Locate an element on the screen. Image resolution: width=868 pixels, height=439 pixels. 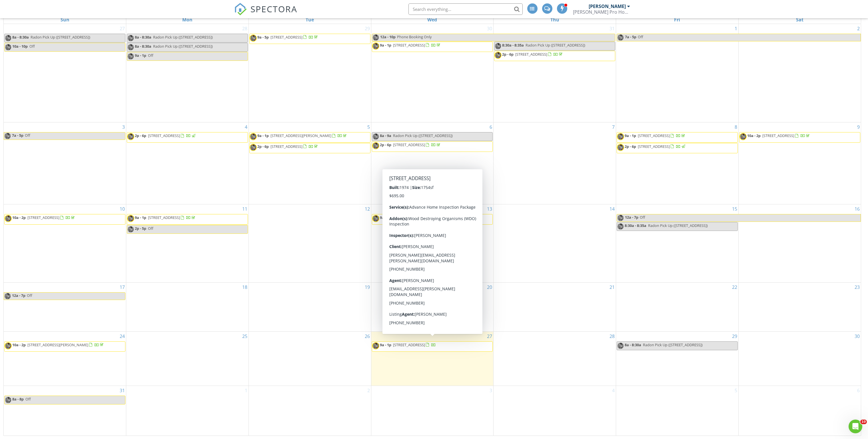
span: SPECTORA is located at coordinates (274, 9).